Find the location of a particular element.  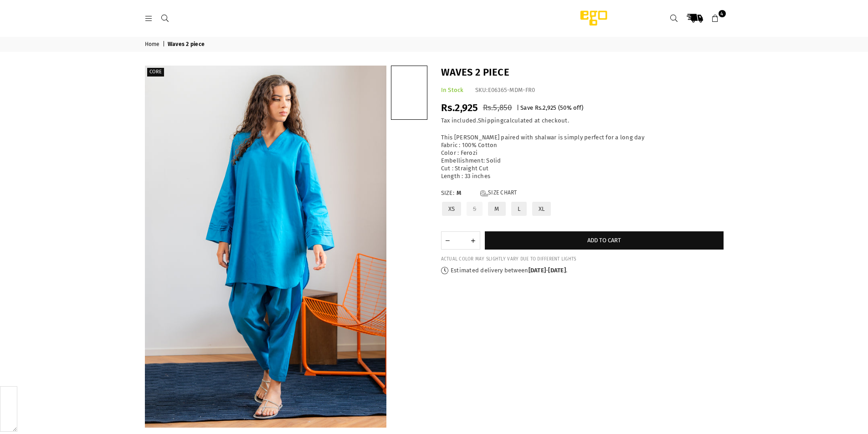

a: Shipping is located at coordinates (490, 121).